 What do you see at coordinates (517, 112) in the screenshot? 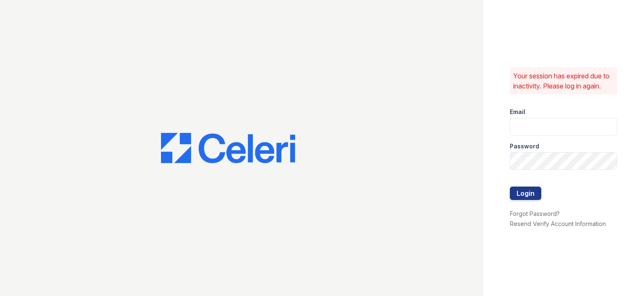
I see `label: Email` at bounding box center [517, 112].